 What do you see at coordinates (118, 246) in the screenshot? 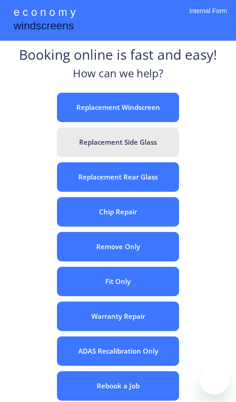
I see `button: Remove Only` at bounding box center [118, 246].